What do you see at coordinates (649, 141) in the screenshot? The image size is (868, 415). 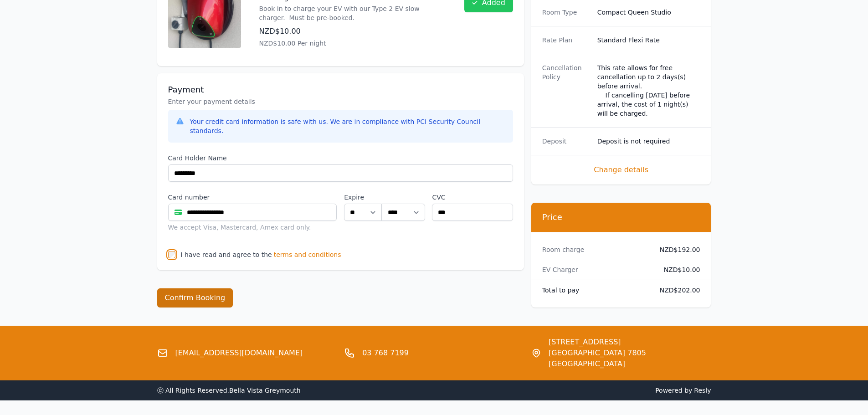 I see `dd: Deposit is not required` at bounding box center [649, 141].